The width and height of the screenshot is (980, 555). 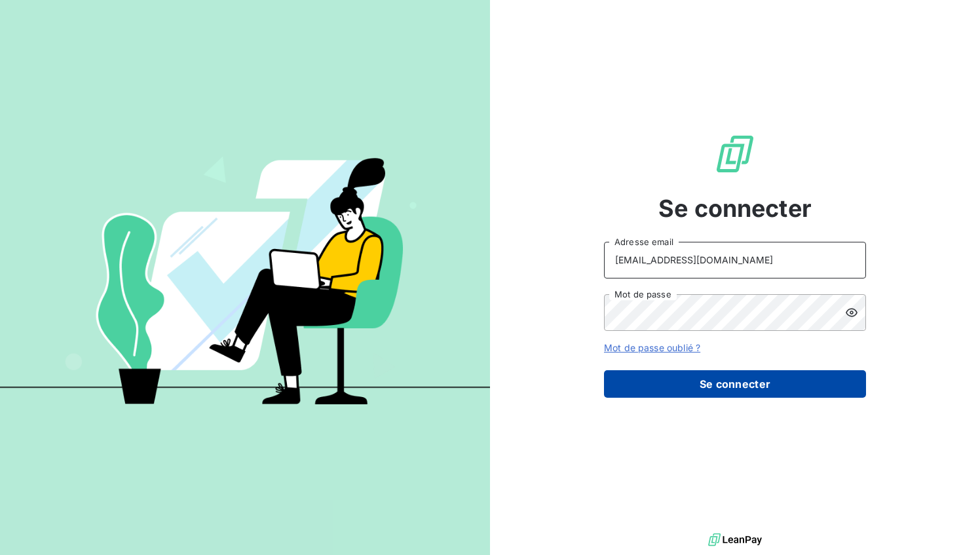 What do you see at coordinates (735, 208) in the screenshot?
I see `span: Se connecter` at bounding box center [735, 208].